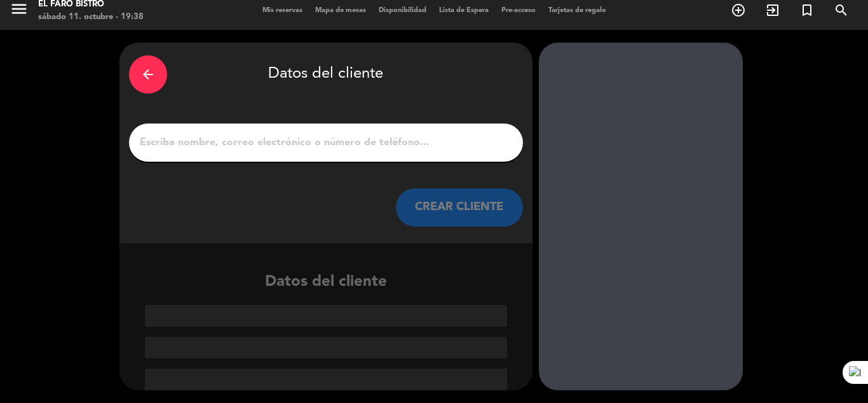 This screenshot has width=868, height=403. I want to click on button: CREAR CLIENTE, so click(459, 208).